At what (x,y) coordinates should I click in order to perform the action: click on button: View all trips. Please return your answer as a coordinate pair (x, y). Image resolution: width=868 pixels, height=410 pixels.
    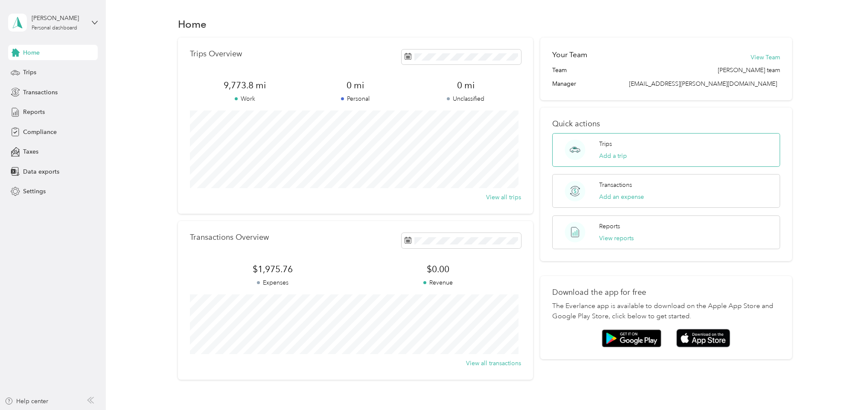
    Looking at the image, I should click on (503, 197).